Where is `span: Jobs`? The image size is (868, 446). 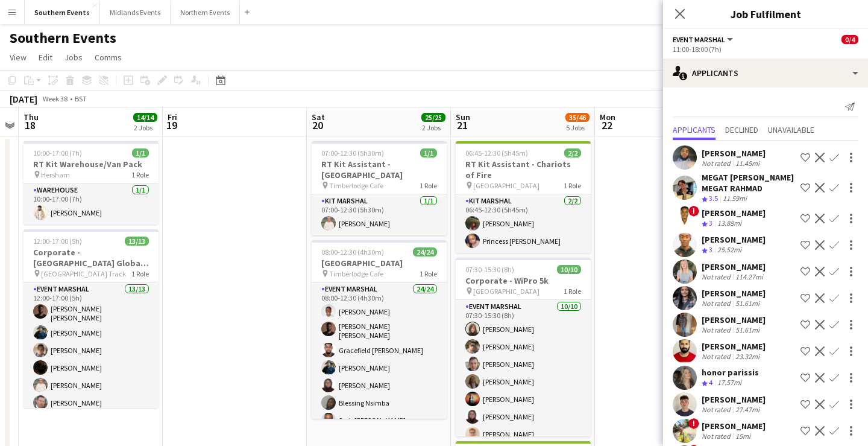
span: Jobs is located at coordinates (73, 57).